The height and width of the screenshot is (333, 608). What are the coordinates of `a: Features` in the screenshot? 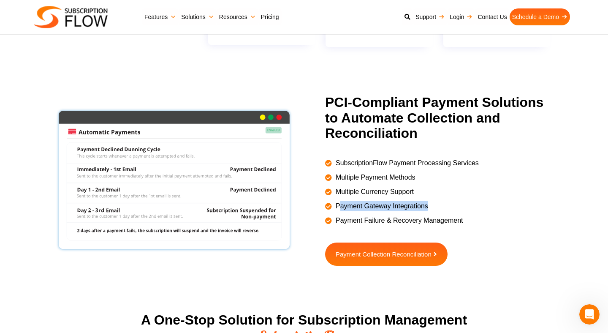 It's located at (160, 17).